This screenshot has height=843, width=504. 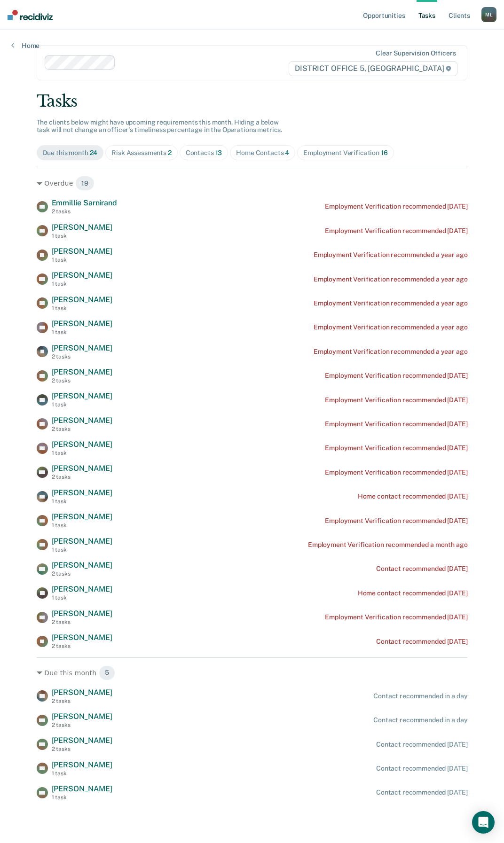 What do you see at coordinates (488, 15) in the screenshot?
I see `button: ML` at bounding box center [488, 15].